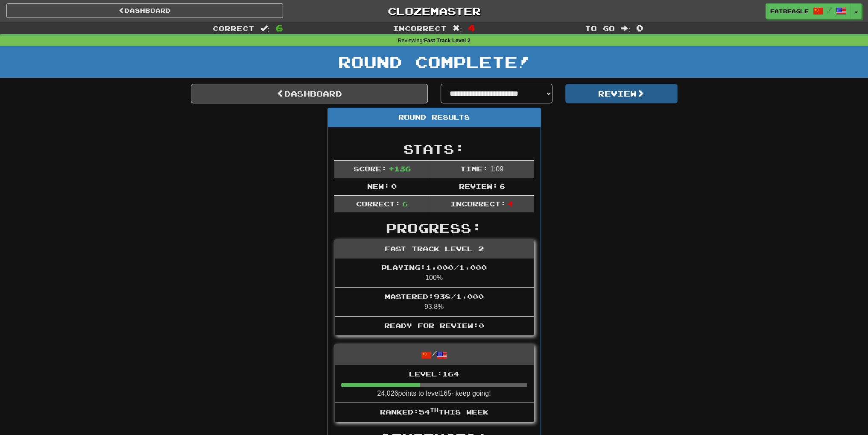  I want to click on sup: th, so click(434, 410).